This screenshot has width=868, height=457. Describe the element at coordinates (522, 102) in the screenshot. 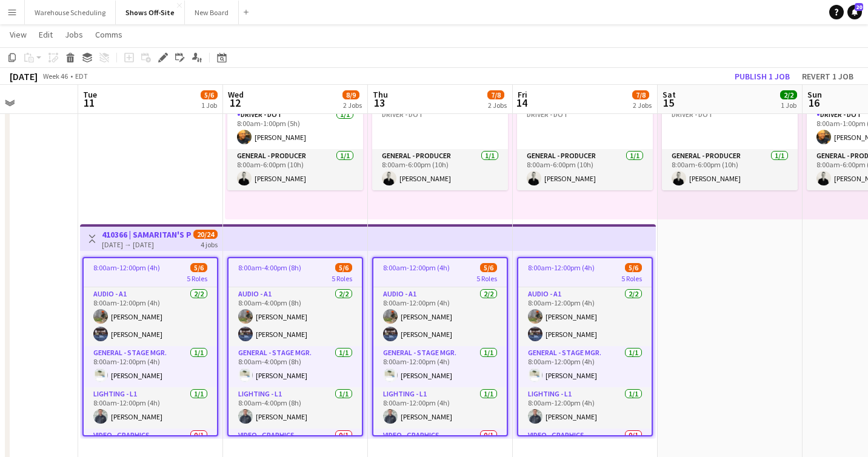

I see `span: 14` at that location.